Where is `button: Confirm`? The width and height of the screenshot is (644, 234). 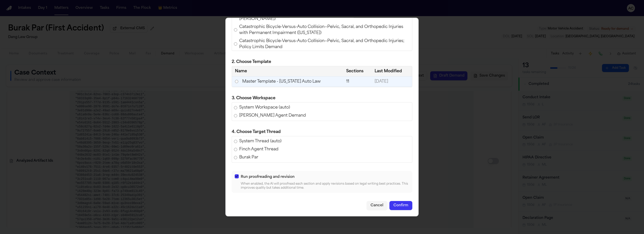 button: Confirm is located at coordinates (400, 205).